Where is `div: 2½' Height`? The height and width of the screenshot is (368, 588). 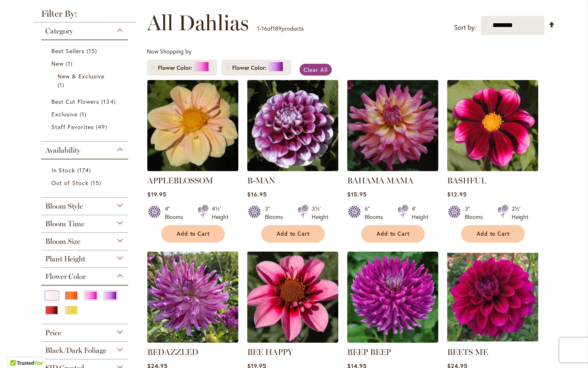
div: 2½' Height is located at coordinates (520, 212).